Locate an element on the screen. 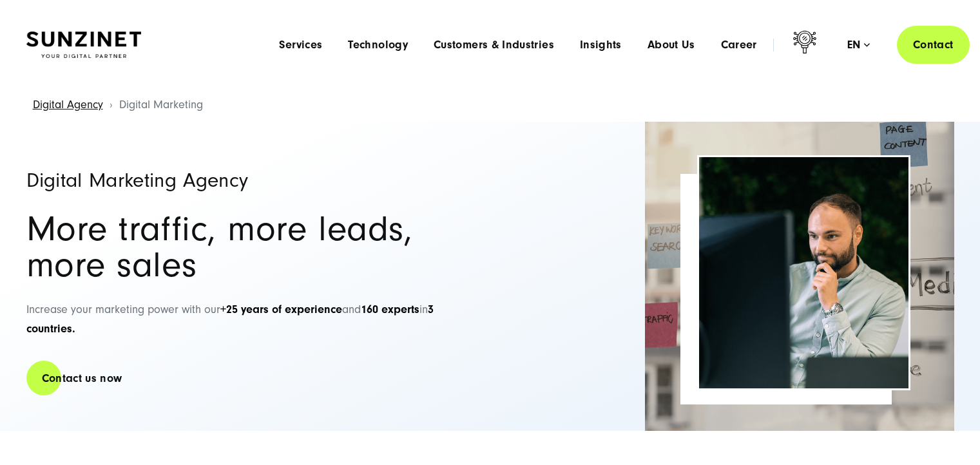 The width and height of the screenshot is (980, 465). a: Contact us now is located at coordinates (82, 378).